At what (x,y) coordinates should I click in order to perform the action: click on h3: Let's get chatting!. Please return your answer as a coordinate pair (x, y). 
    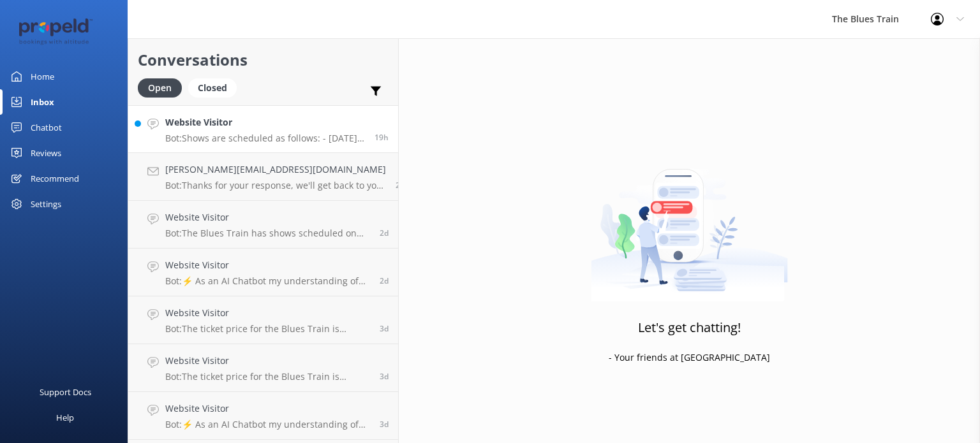
    Looking at the image, I should click on (689, 328).